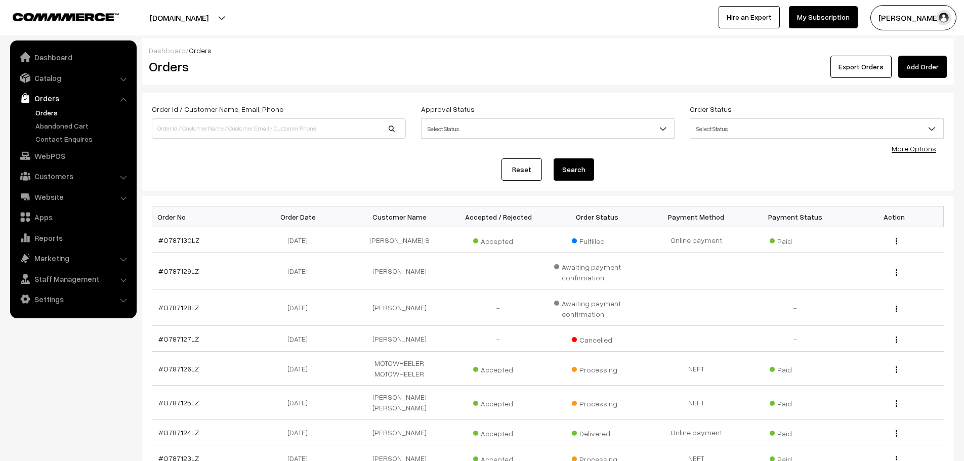 The height and width of the screenshot is (461, 964). Describe the element at coordinates (179, 432) in the screenshot. I see `a: #O787124LZ` at that location.